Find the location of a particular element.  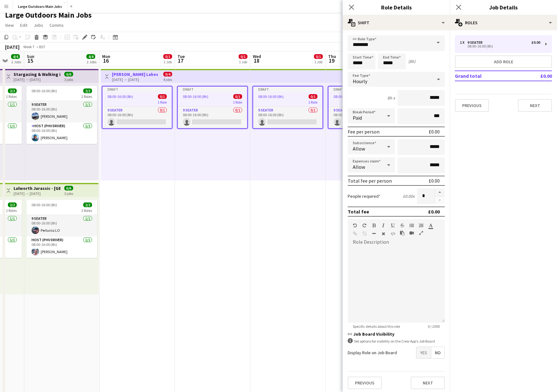

h3: Job Details is located at coordinates (504, 7).